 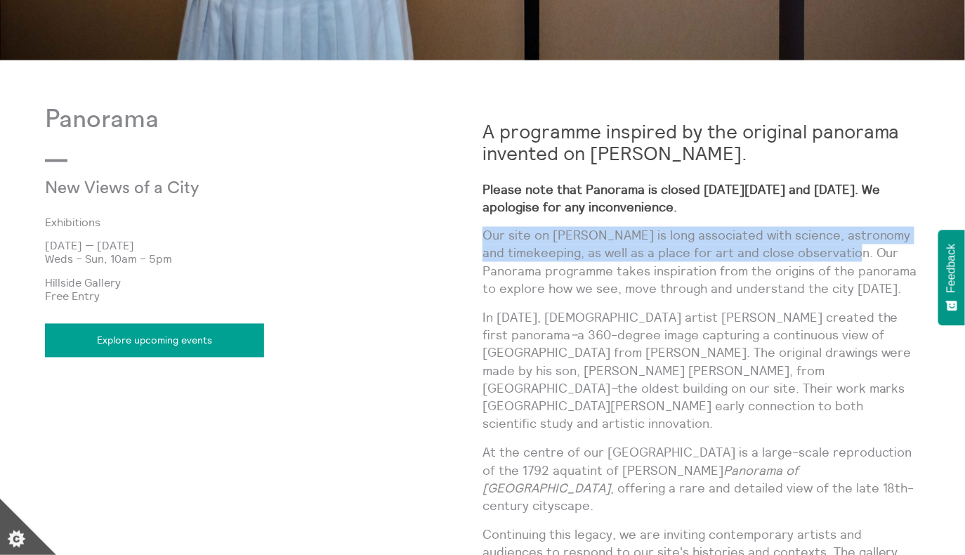 I want to click on p: Free Entry, so click(x=263, y=296).